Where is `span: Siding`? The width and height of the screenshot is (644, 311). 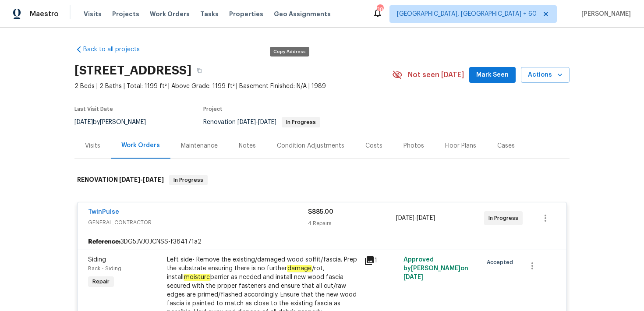 span: Siding is located at coordinates (97, 260).